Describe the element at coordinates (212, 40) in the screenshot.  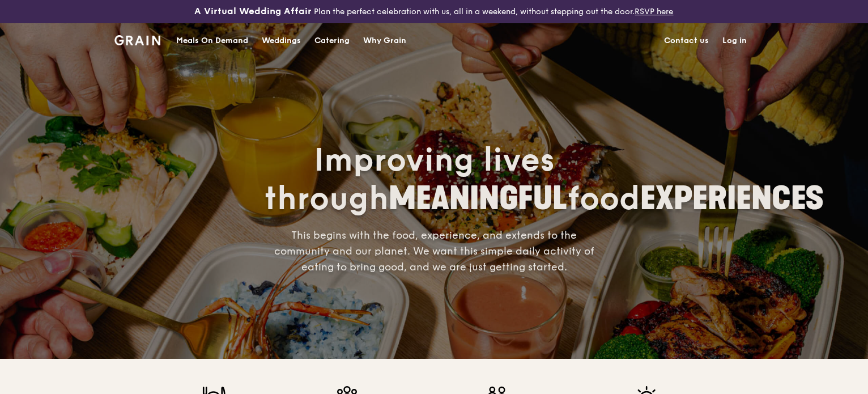
I see `div: Meals On Demand` at that location.